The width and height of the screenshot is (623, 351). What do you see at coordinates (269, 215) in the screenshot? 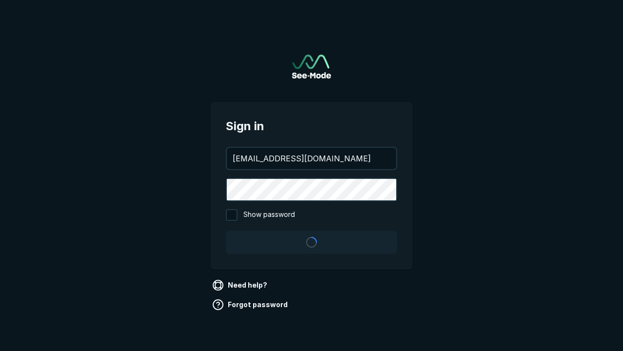
I see `span: Show password` at bounding box center [269, 215].